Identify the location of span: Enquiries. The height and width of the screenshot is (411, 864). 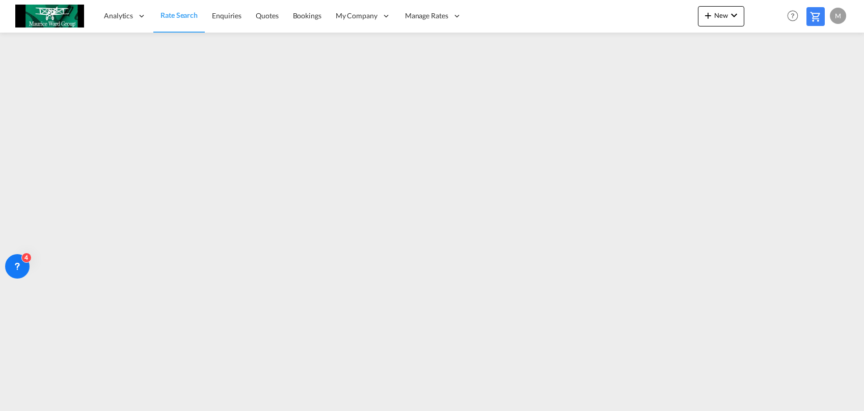
(227, 15).